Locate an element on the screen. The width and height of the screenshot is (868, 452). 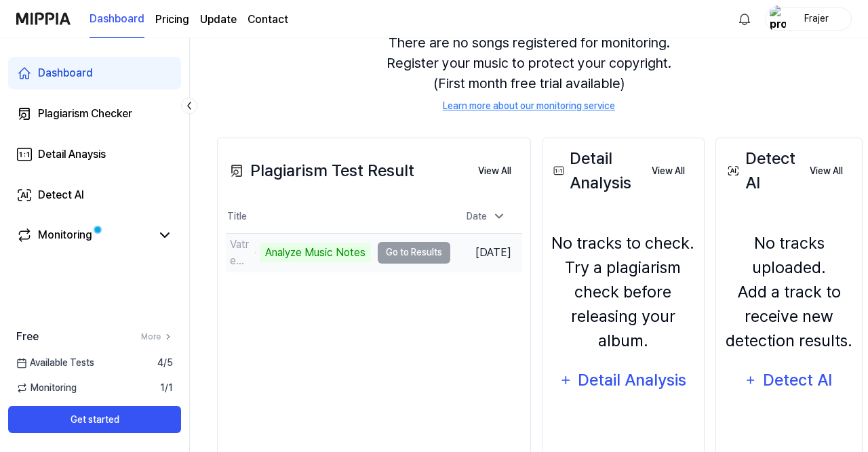
div: There are no songs registered for monitoring. Register your music to protect your copyright. (Fir... is located at coordinates (529, 72).